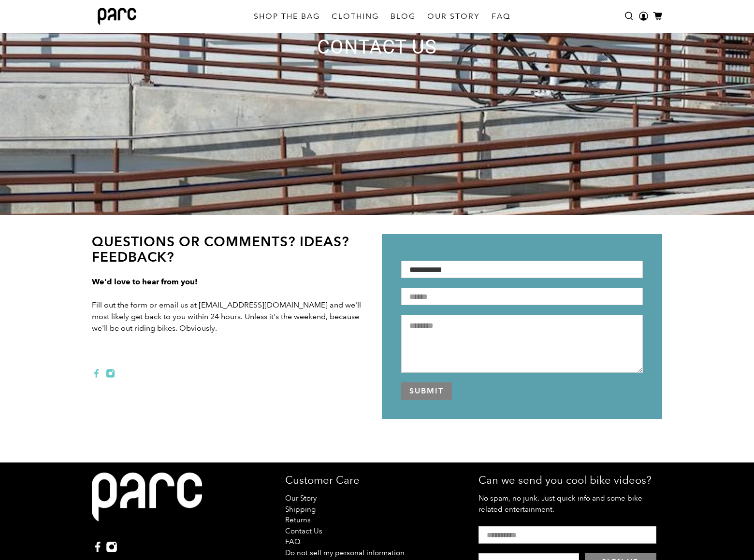 Image resolution: width=754 pixels, height=560 pixels. What do you see at coordinates (377, 479) in the screenshot?
I see `p: Customer Care` at bounding box center [377, 479].